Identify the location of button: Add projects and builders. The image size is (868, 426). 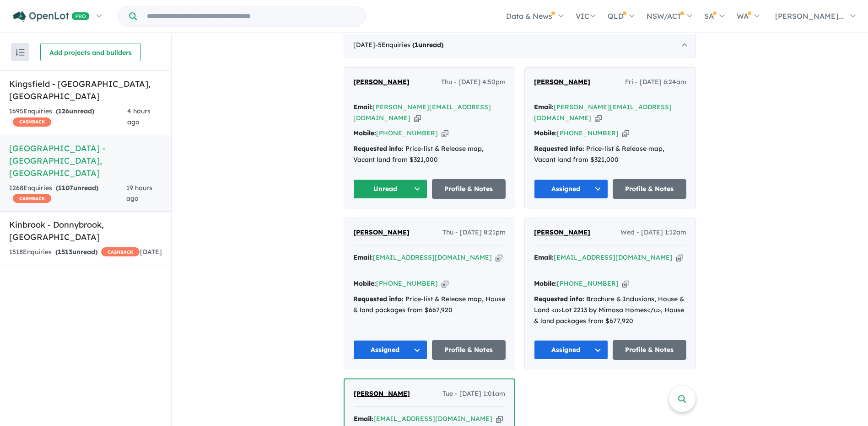
(91, 52).